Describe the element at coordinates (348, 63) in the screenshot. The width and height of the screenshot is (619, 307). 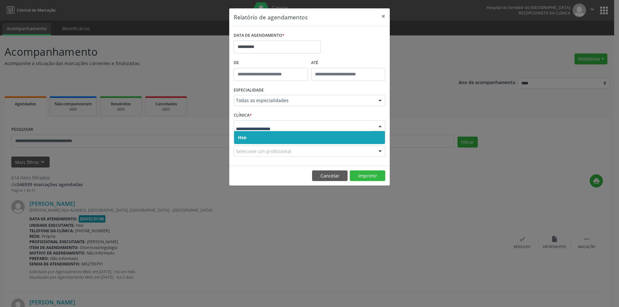
I see `label: ATÉ` at that location.